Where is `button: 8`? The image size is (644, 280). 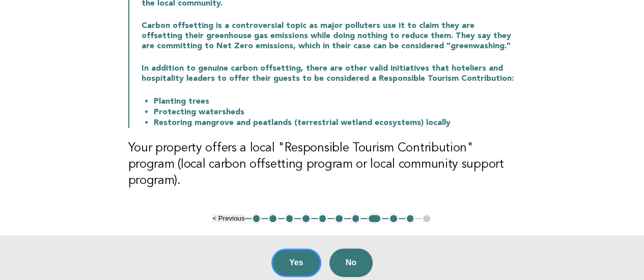
button: 8 is located at coordinates (374, 219).